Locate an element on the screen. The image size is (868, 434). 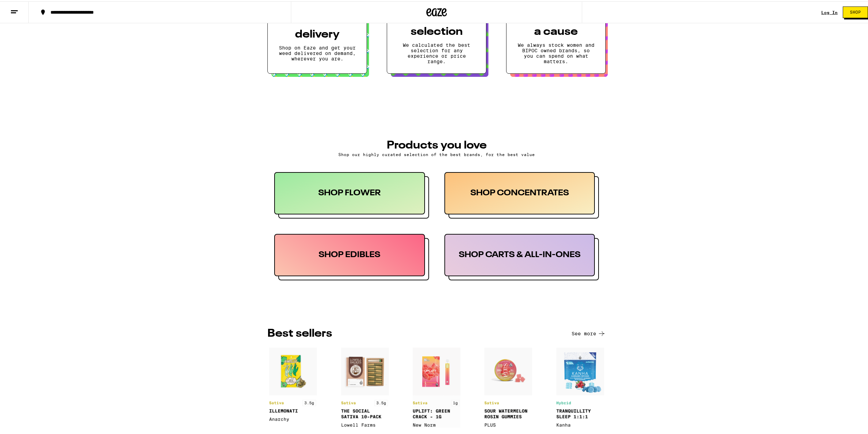
button: See more is located at coordinates (589, 332).